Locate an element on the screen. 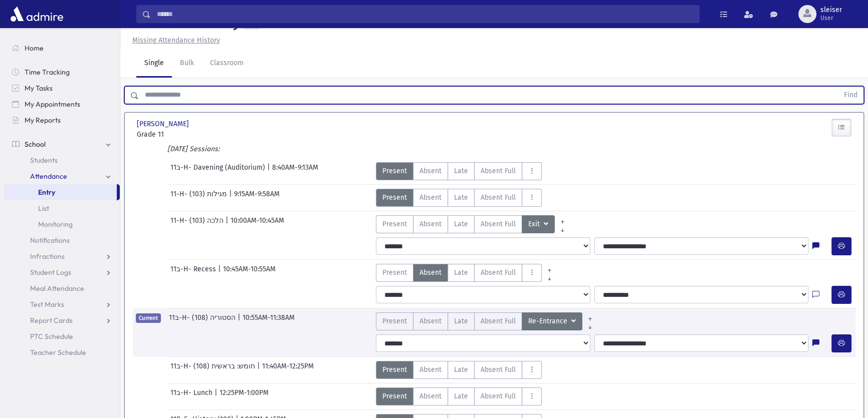  span: Exit is located at coordinates (535, 225).